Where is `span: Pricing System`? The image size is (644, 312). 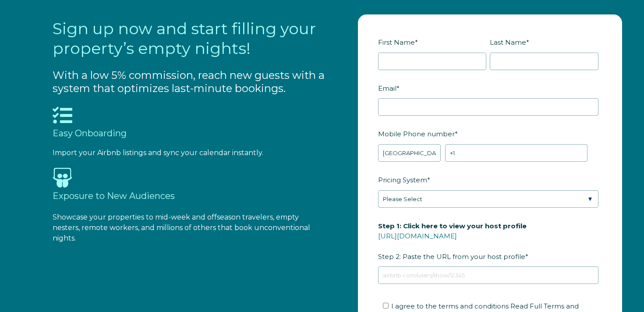 span: Pricing System is located at coordinates (403, 180).